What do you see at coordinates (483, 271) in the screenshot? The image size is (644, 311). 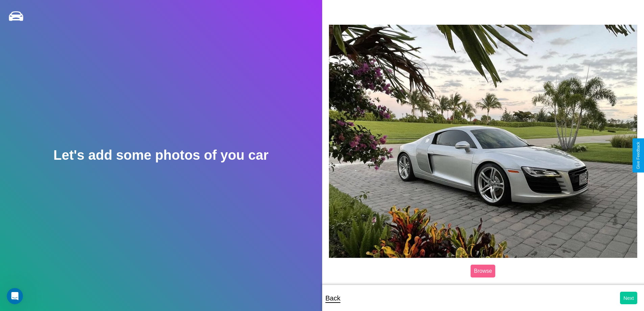 I see `label: Browse` at bounding box center [483, 271].